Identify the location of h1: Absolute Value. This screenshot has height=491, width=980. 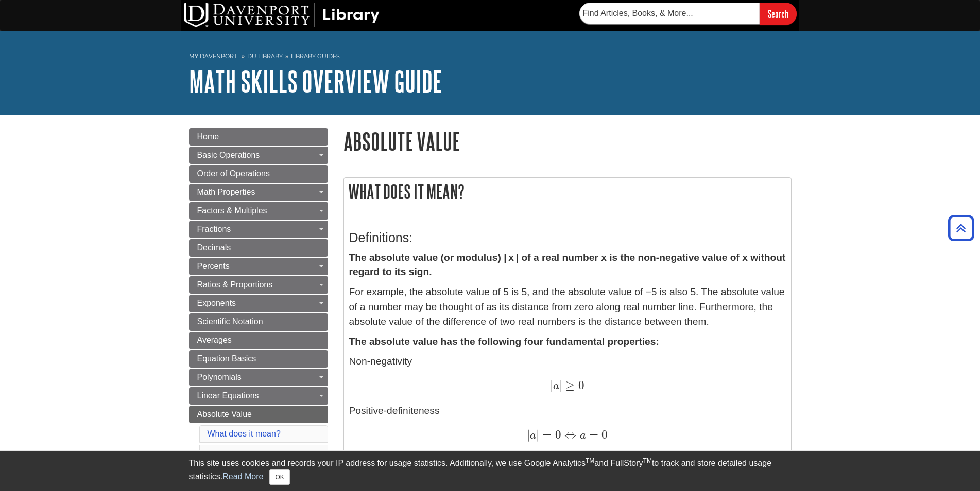
(568, 141).